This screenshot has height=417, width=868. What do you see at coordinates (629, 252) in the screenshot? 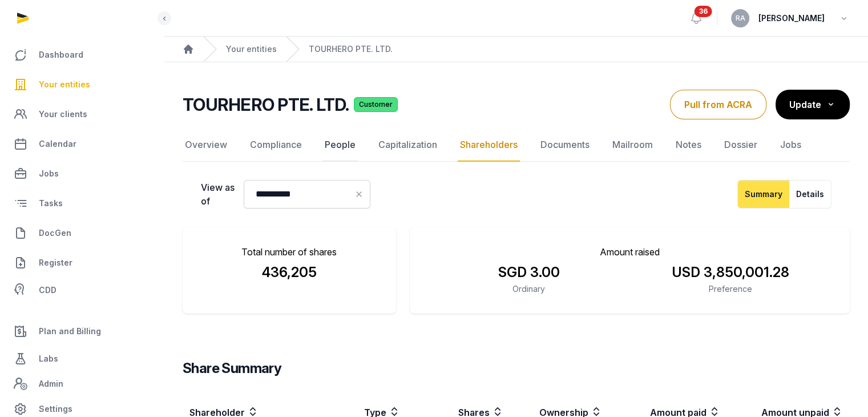
I see `p: Amount raised` at bounding box center [629, 252].